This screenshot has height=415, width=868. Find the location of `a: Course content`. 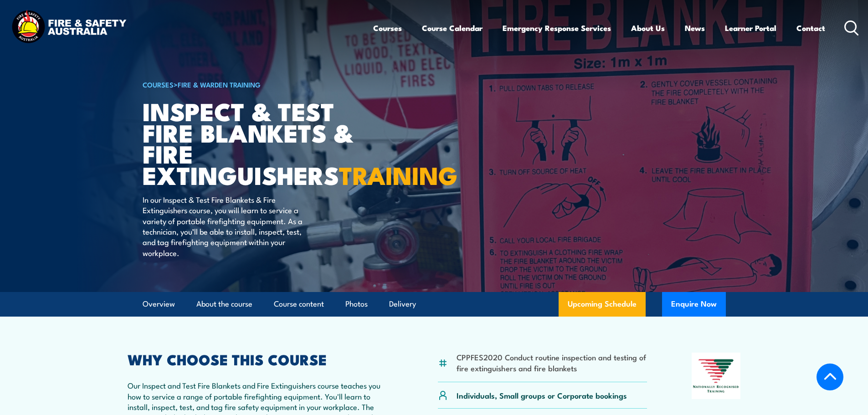

a: Course content is located at coordinates (299, 304).